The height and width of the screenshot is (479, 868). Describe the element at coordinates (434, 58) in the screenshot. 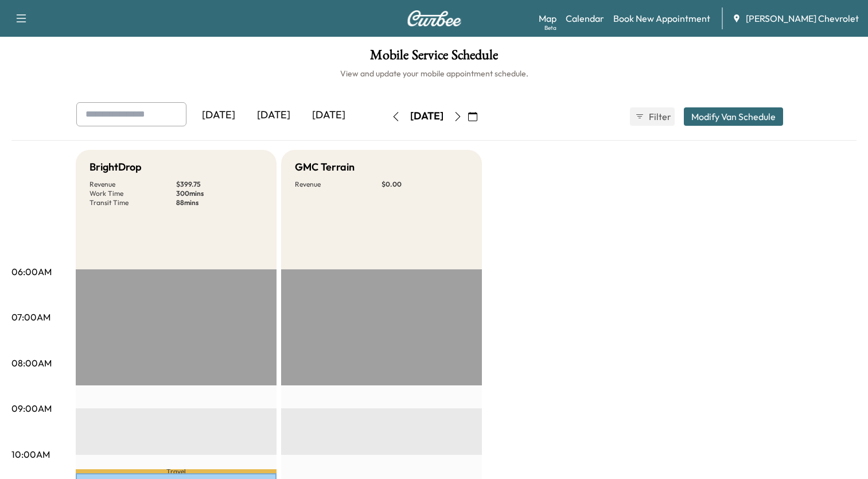

I see `h1: Mobile Service Schedule` at that location.